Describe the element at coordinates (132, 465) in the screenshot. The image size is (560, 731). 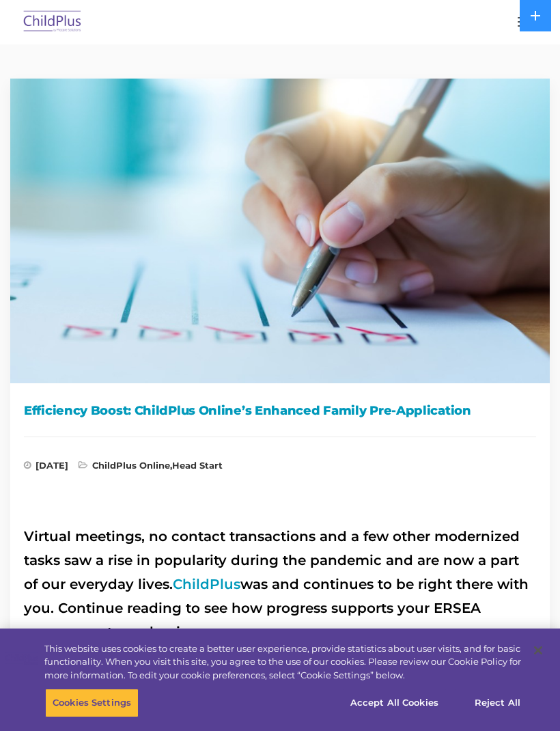
I see `a: ChildPlus Online` at that location.